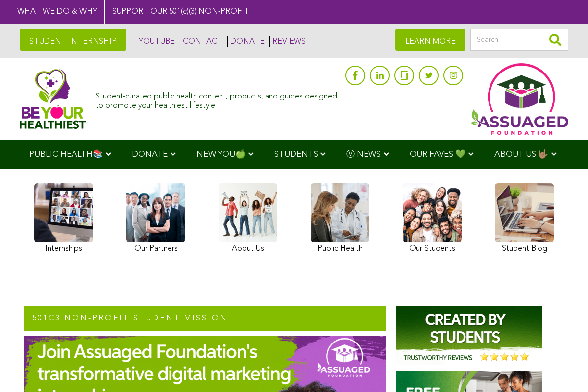 Image resolution: width=588 pixels, height=392 pixels. Describe the element at coordinates (52, 98) in the screenshot. I see `img: Assuaged` at that location.